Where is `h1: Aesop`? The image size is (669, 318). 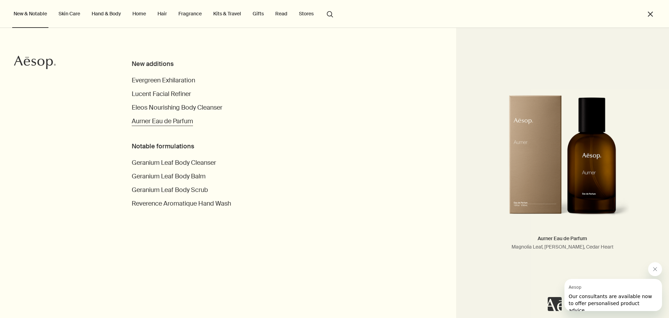
h1: Aesop is located at coordinates (49, 8).